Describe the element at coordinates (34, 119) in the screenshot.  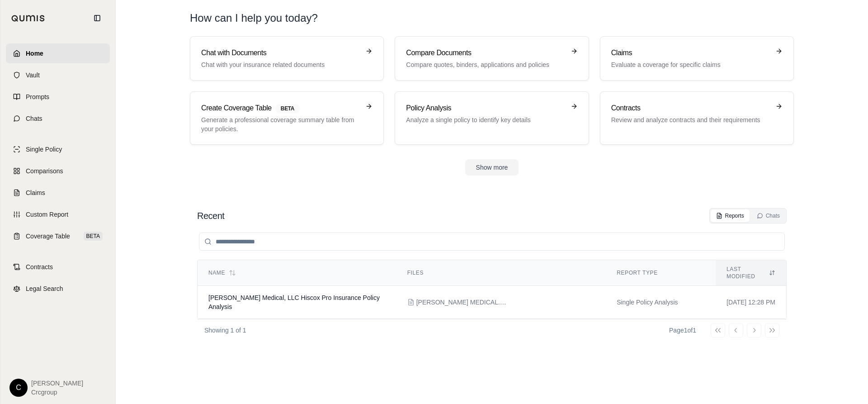
I see `span: Chats` at that location.